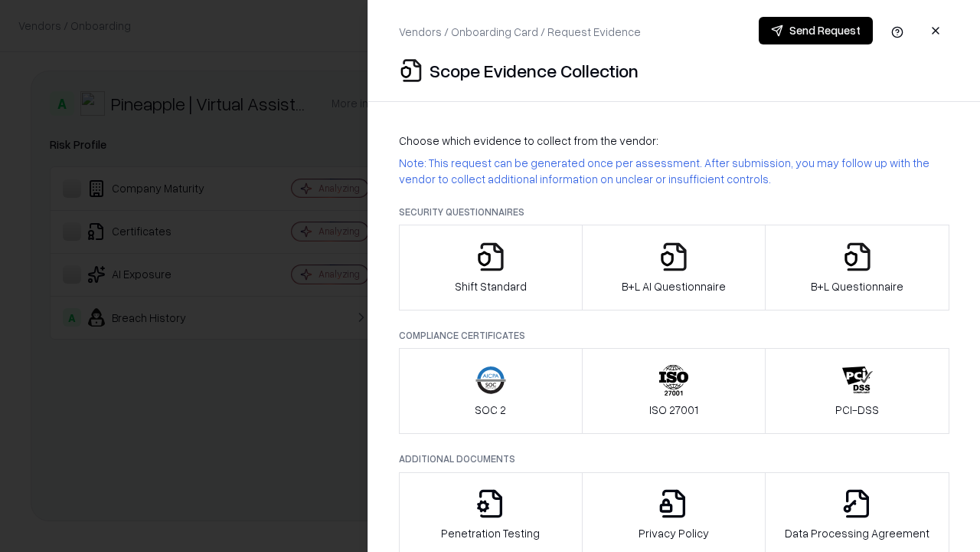 This screenshot has height=552, width=980. I want to click on button: ISO 27001, so click(674, 391).